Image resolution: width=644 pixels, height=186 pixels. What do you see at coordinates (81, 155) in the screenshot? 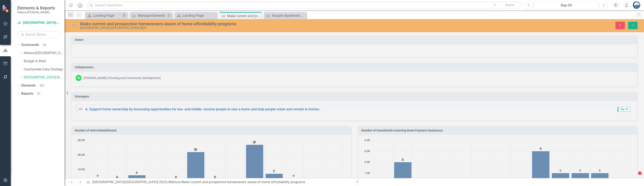
I see `text: 20.00` at bounding box center [81, 155].